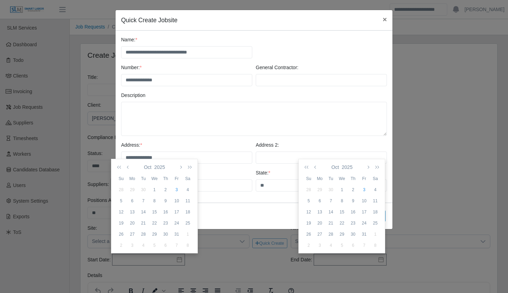  Describe the element at coordinates (121, 234) in the screenshot. I see `div: 26` at that location.